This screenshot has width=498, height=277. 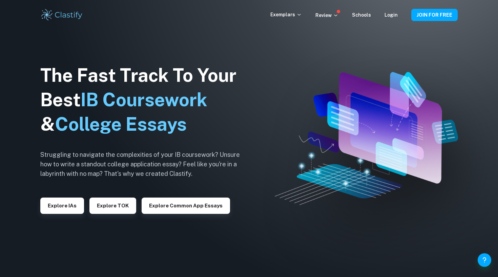 What do you see at coordinates (113, 205) in the screenshot?
I see `a: Explore TOK` at bounding box center [113, 205].